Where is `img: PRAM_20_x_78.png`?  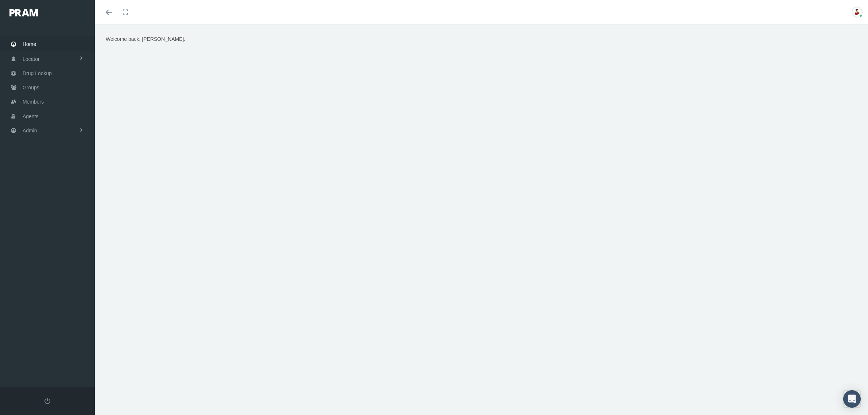 img: PRAM_20_x_78.png is located at coordinates (24, 13).